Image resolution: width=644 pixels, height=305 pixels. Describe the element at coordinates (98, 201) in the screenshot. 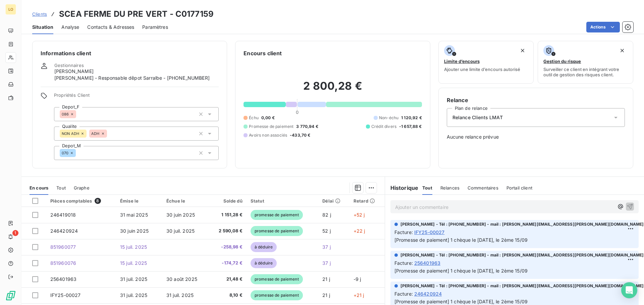

I see `span: 8` at that location.